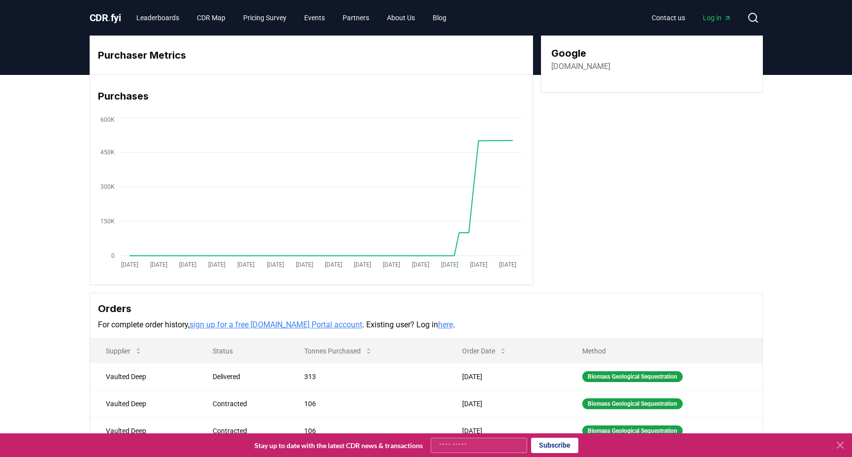 This screenshot has height=457, width=852. Describe the element at coordinates (247, 376) in the screenshot. I see `div: Delivered` at that location.